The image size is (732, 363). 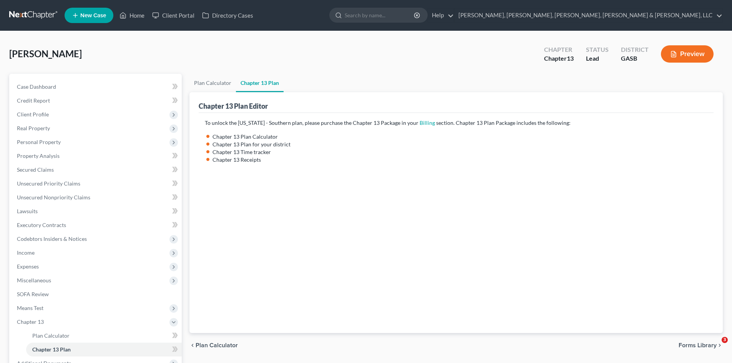 What do you see at coordinates (445, 123) in the screenshot?
I see `span: section.` at bounding box center [445, 123].